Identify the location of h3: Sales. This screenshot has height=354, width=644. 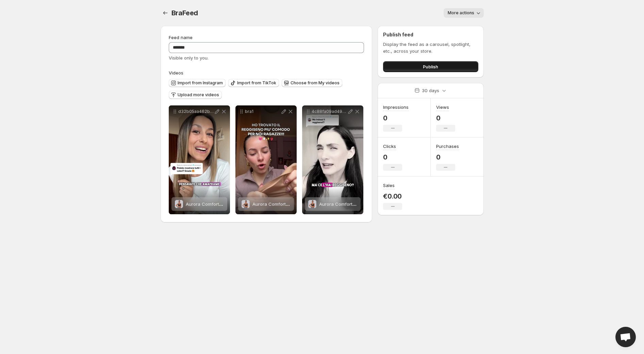
(389, 185).